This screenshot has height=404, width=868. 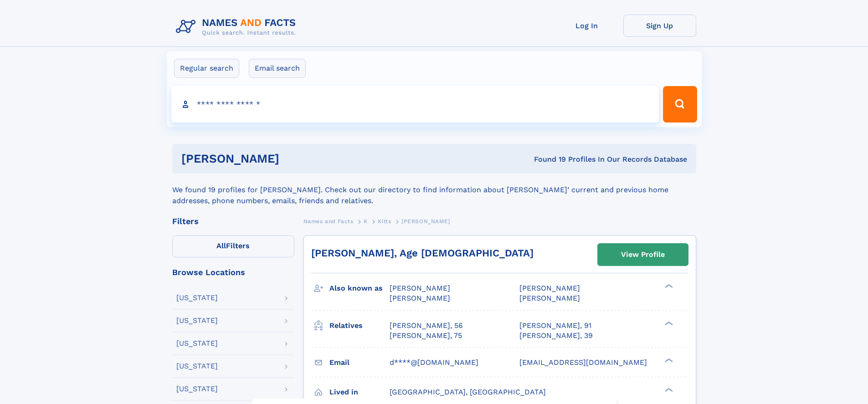 I want to click on button: Search Button, so click(x=680, y=104).